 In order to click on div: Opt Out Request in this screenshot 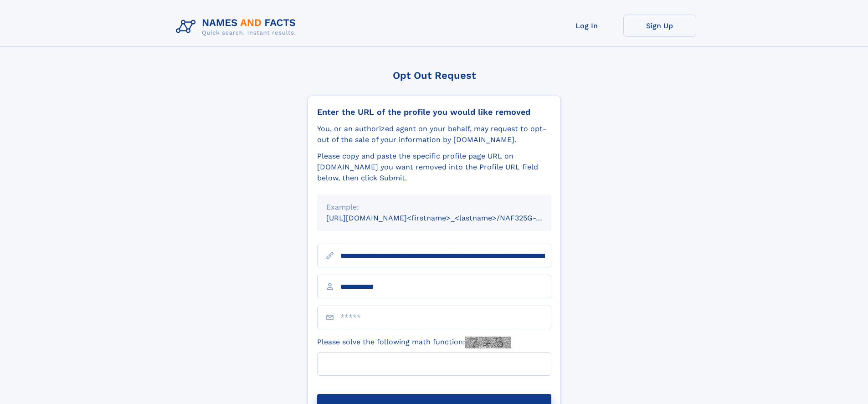, I will do `click(434, 75)`.